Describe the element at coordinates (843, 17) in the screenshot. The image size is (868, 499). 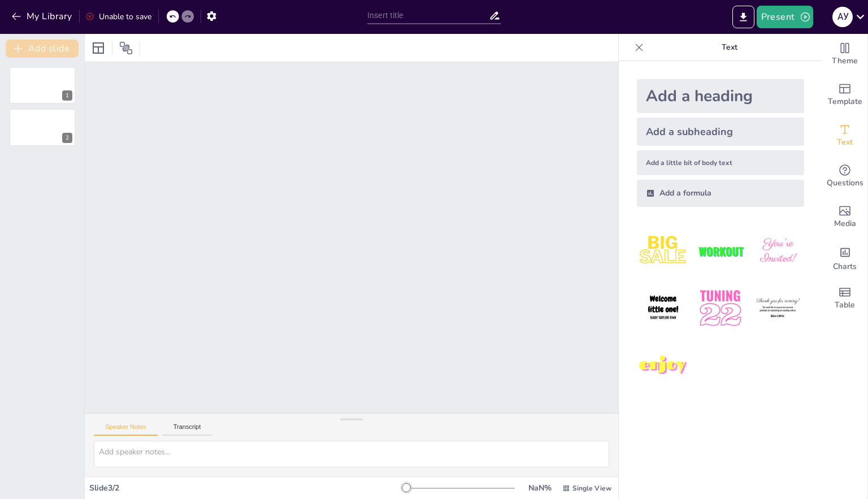
I see `div: а у` at that location.